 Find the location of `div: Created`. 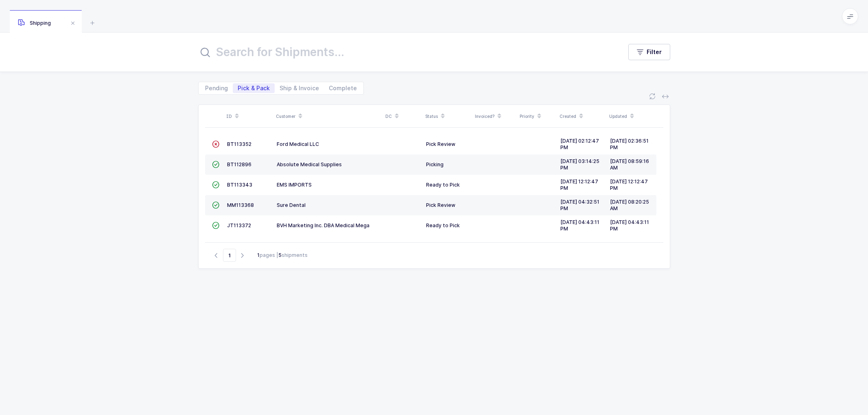

div: Created is located at coordinates (582, 116).